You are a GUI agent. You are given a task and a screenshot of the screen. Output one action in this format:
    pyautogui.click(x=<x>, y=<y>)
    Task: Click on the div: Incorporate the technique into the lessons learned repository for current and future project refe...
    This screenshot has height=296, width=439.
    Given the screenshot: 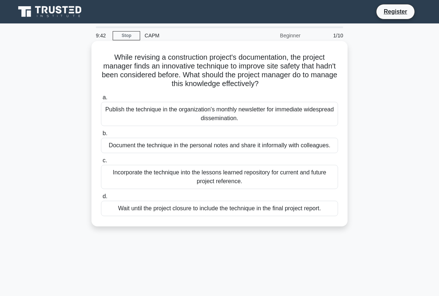 What is the action you would take?
    pyautogui.click(x=220, y=177)
    